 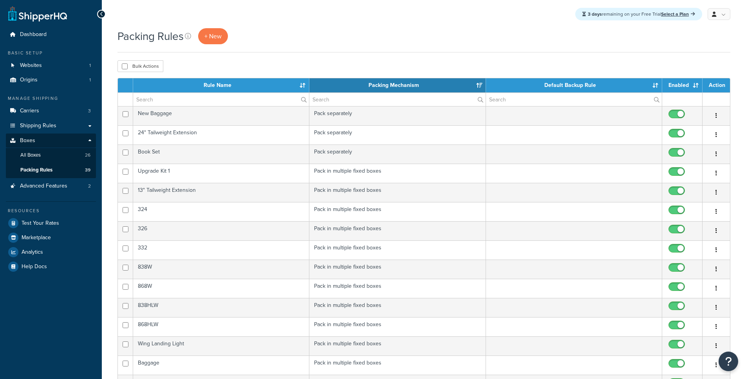 What do you see at coordinates (683, 85) in the screenshot?
I see `th: Enabled: activate to sort column ascending` at bounding box center [683, 85].